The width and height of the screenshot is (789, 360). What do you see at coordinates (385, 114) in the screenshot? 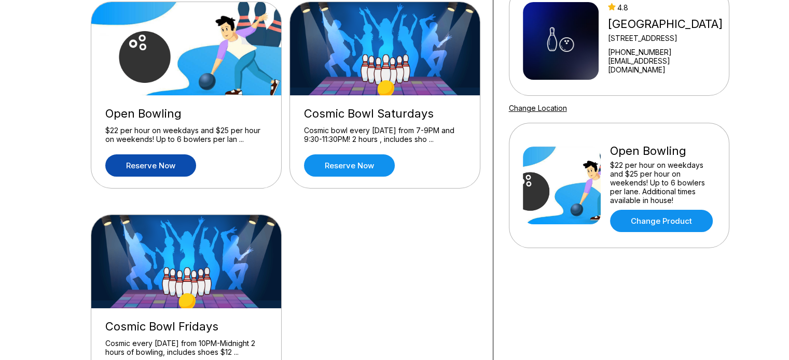
I see `div: Cosmic Bowl Saturdays` at bounding box center [385, 114].